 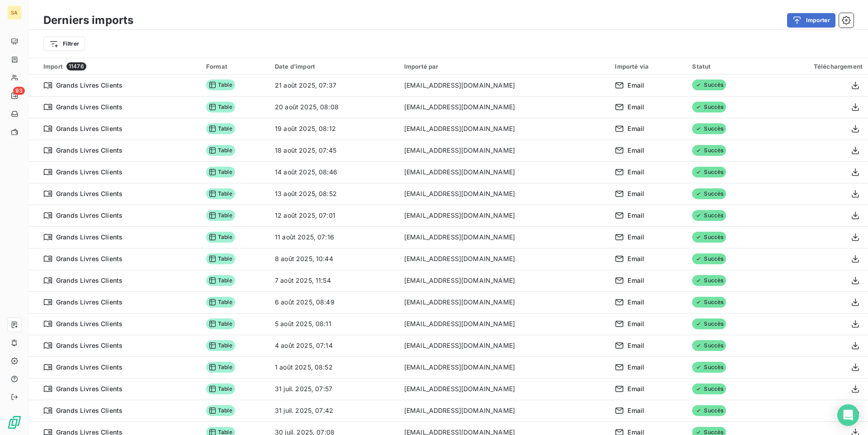 What do you see at coordinates (334, 367) in the screenshot?
I see `td: 1 août 2025, 08:52` at bounding box center [334, 367].